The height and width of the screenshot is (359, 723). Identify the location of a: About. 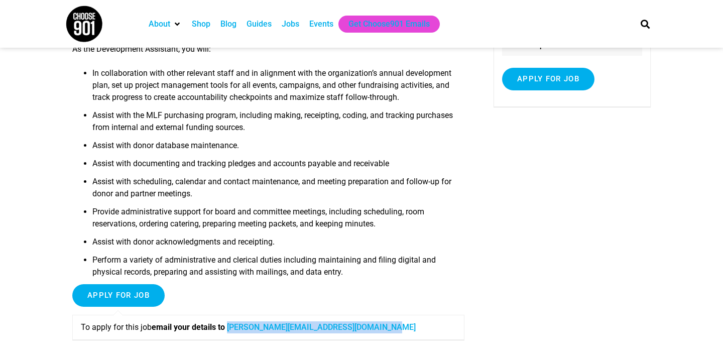
(159, 24).